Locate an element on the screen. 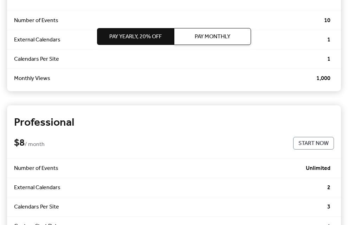 Image resolution: width=348 pixels, height=225 pixels. div: Professional is located at coordinates (174, 123).